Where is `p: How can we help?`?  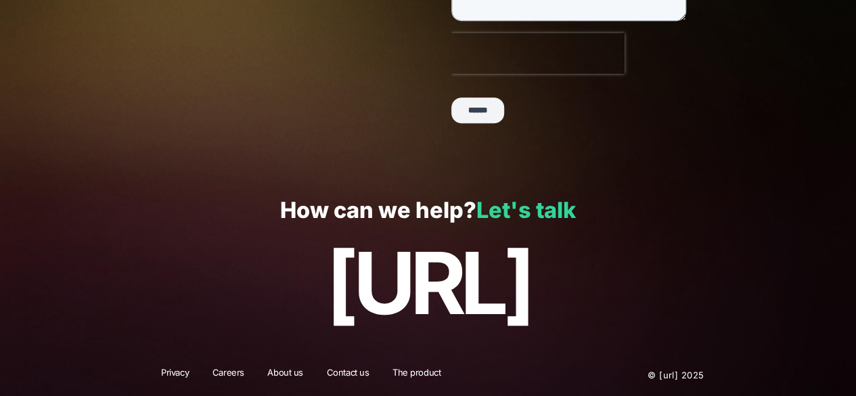
p: How can we help? is located at coordinates (428, 210).